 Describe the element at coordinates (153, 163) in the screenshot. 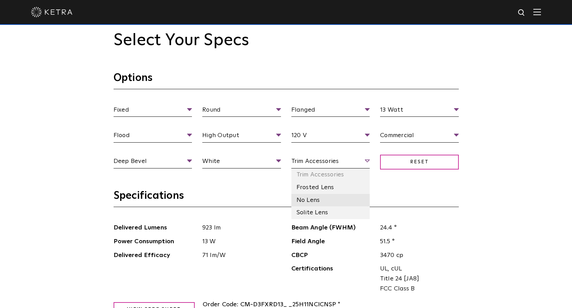

I see `span: Deep Bevel` at that location.